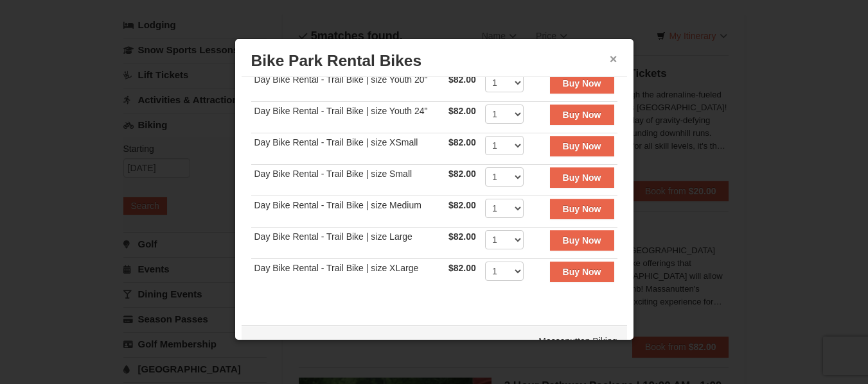 The image size is (868, 384). I want to click on td: Day Bike Rental - Trail Bike | size Medium, so click(348, 211).